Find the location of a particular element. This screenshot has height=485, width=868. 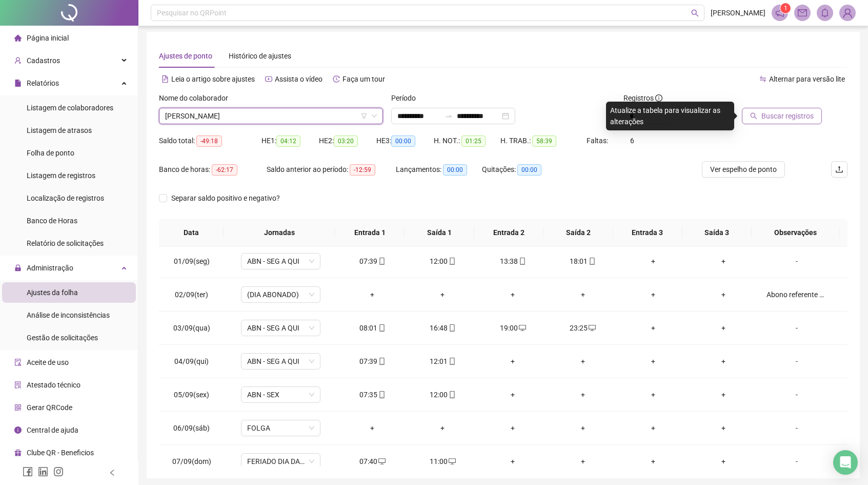

label: Nome do colaborador is located at coordinates (197, 98).